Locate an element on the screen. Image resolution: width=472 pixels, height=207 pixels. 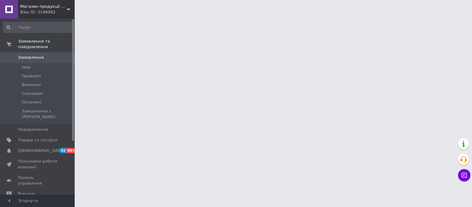
span: Показники роботи компанії is located at coordinates (38, 164).